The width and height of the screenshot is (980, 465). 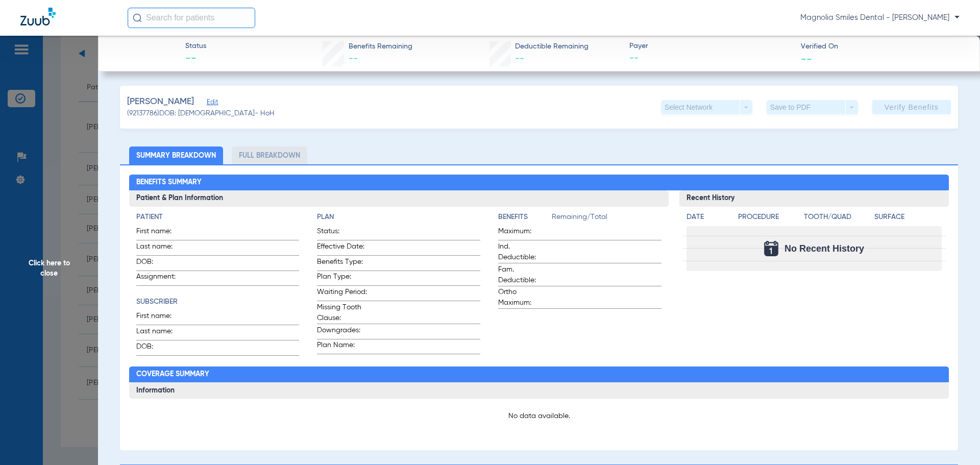 What do you see at coordinates (196, 46) in the screenshot?
I see `span: Status` at bounding box center [196, 46].